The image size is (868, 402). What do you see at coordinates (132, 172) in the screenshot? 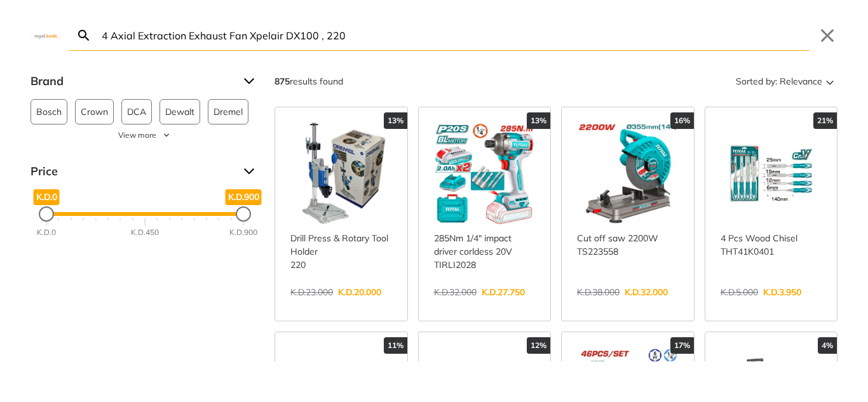
I see `span: Price` at bounding box center [132, 172].